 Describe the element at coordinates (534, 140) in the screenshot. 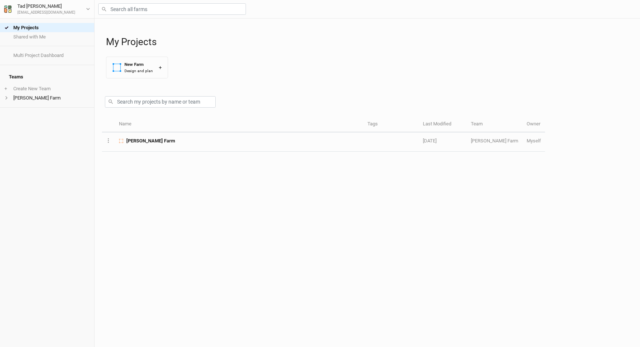

I see `span: tad@larklea.com` at that location.